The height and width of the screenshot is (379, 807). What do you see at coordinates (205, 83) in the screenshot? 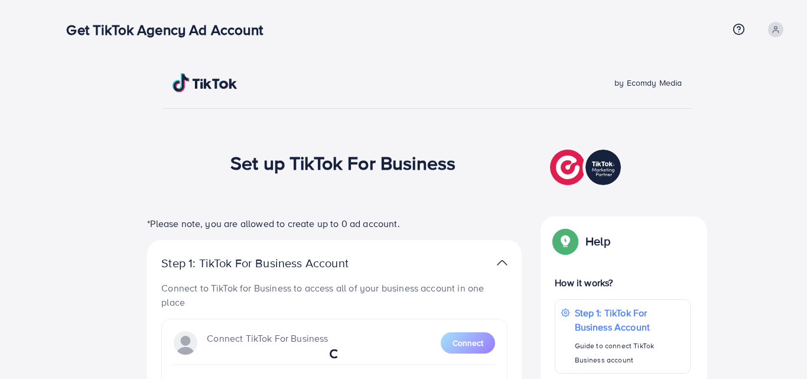
I see `img: TikTok` at bounding box center [205, 83].